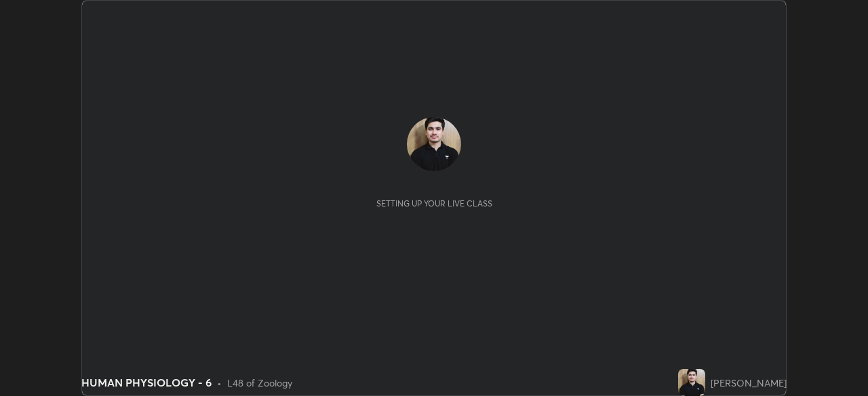  I want to click on div: L48 of Zoology, so click(259, 383).